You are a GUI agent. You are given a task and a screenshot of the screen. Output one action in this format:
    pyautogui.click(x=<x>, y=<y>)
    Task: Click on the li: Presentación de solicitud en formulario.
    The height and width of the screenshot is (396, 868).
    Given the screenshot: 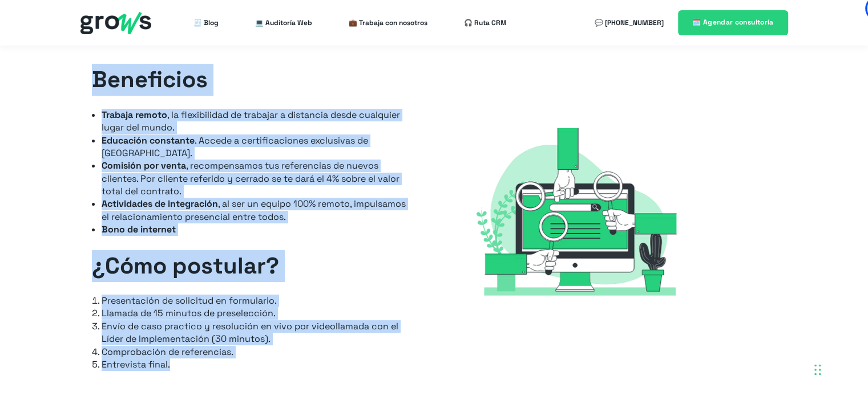 What is the action you would take?
    pyautogui.click(x=257, y=301)
    